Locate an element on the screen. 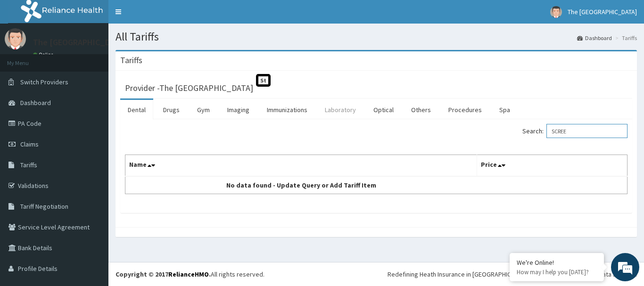  span: Tariff Negotiation is located at coordinates (44, 206).